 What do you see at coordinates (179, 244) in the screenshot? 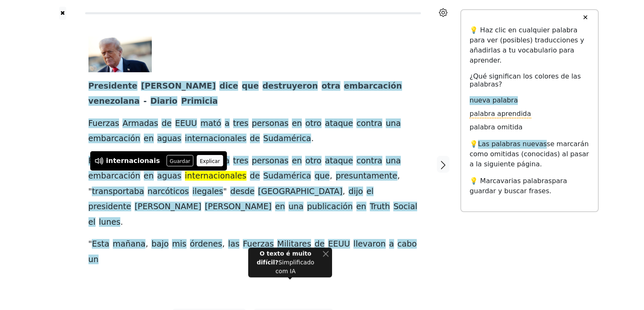
I see `span: mis` at bounding box center [179, 244].